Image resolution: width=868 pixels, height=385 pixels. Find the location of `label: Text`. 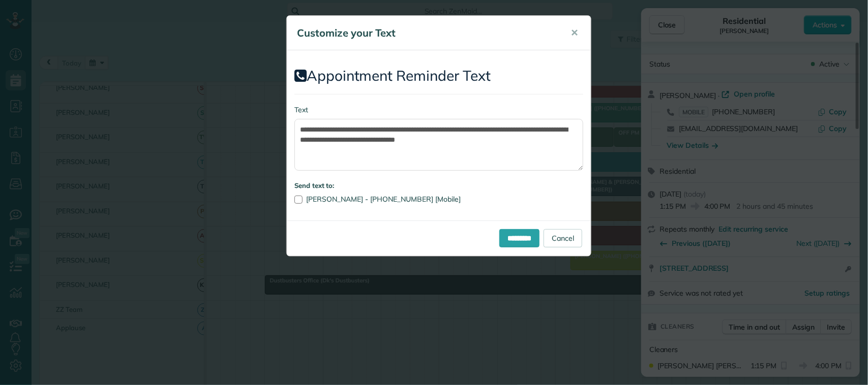

label: Text is located at coordinates (439, 110).